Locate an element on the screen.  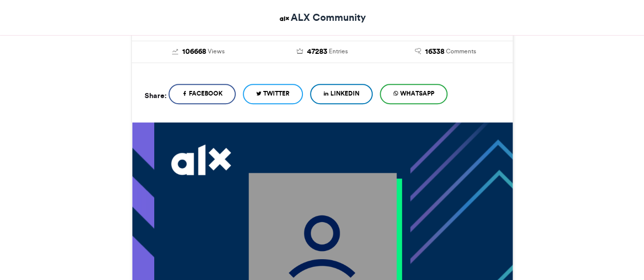
a: LinkedIn is located at coordinates (341, 94).